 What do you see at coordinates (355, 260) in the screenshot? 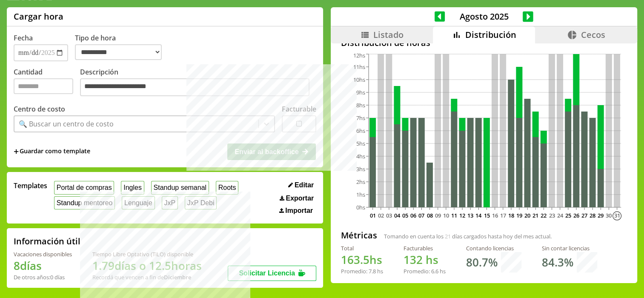
I see `span: 163.5` at bounding box center [355, 260].